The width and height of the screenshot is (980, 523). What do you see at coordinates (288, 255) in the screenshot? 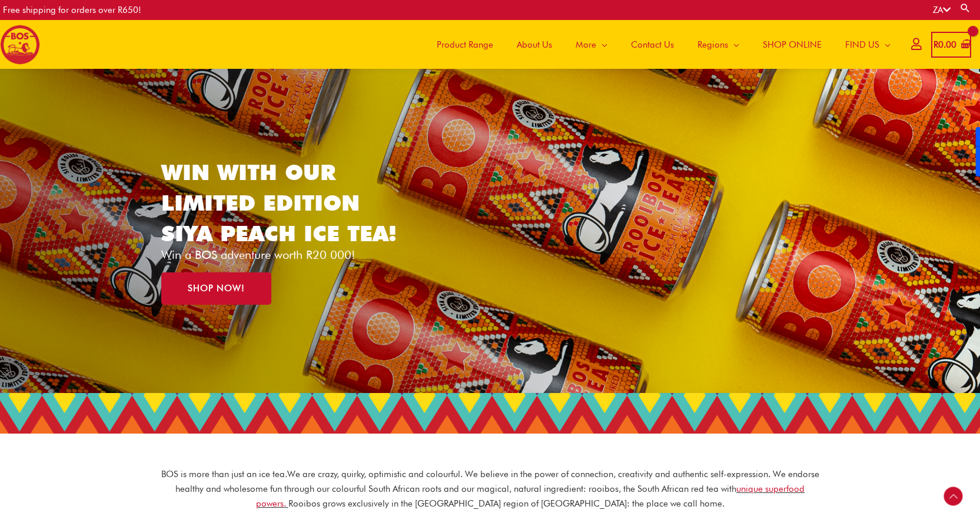
I see `p: Win a BOS adventure worth R20 000!` at bounding box center [288, 255].